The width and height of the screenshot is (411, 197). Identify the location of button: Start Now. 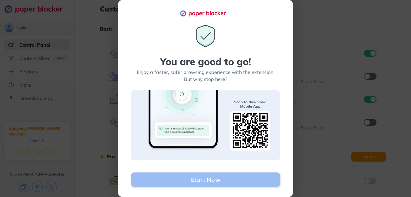
(205, 179).